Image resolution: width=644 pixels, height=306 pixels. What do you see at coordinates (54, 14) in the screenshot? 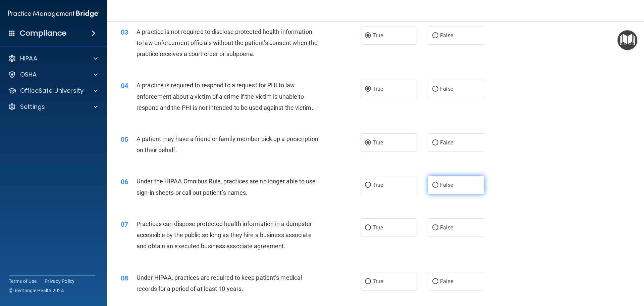
I see `img: PMB logo` at bounding box center [54, 14].